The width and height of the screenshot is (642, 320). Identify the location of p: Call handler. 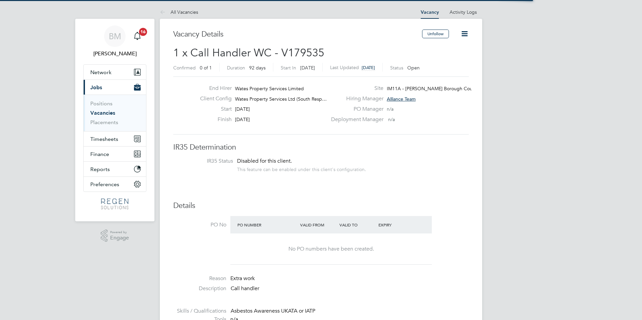
(349, 289).